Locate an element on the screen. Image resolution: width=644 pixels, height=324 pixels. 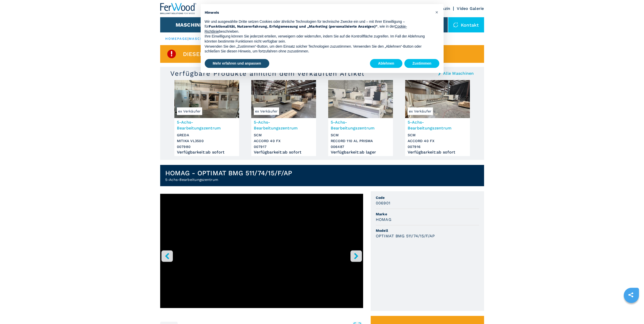
button: Zustimmen is located at coordinates (422, 64).